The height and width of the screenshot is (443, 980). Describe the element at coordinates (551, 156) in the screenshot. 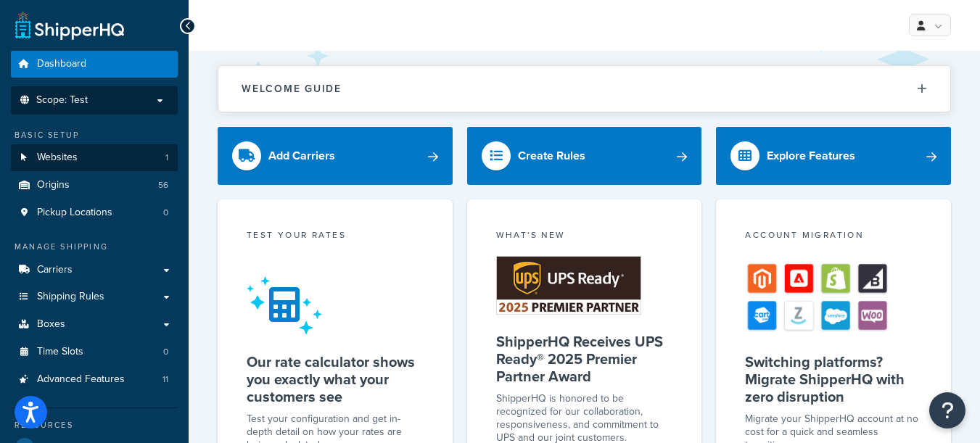

I see `div: Create Rules` at that location.